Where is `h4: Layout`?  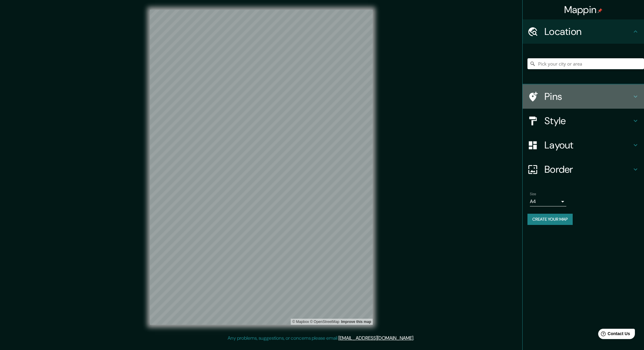
h4: Layout is located at coordinates (588, 145).